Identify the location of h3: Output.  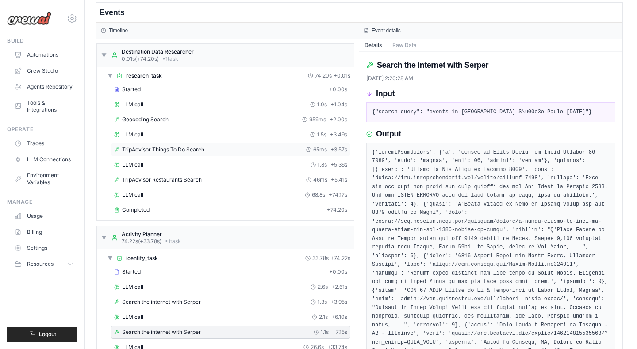
(388, 134).